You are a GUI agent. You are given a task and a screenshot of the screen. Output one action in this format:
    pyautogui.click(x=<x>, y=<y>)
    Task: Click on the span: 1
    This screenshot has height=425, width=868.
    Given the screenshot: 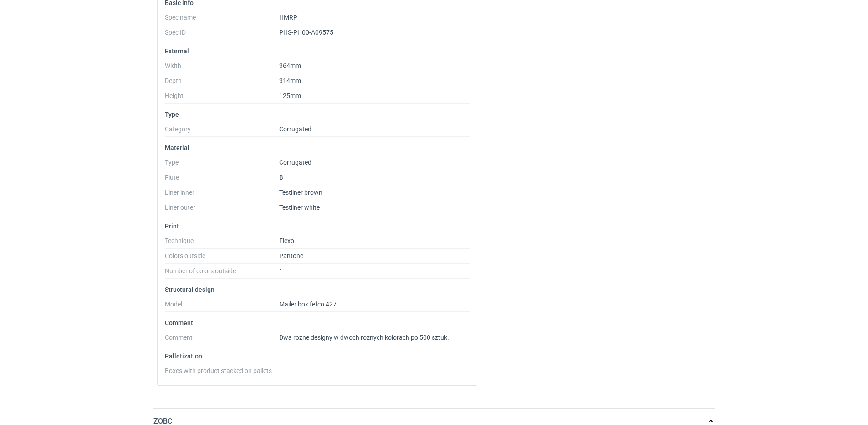 What is the action you would take?
    pyautogui.click(x=281, y=271)
    